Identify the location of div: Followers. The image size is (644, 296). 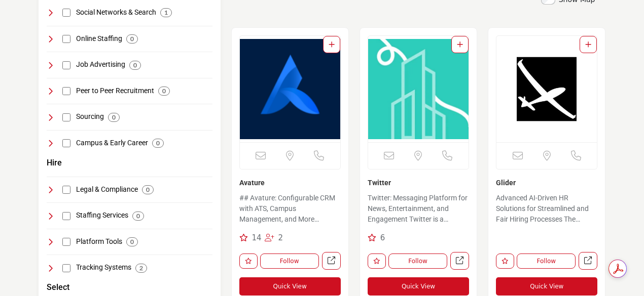
(274, 238).